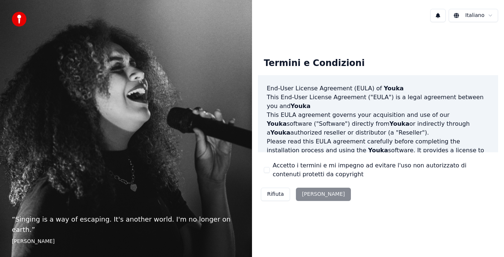 The image size is (504, 257). What do you see at coordinates (19, 19) in the screenshot?
I see `img: youka` at bounding box center [19, 19].